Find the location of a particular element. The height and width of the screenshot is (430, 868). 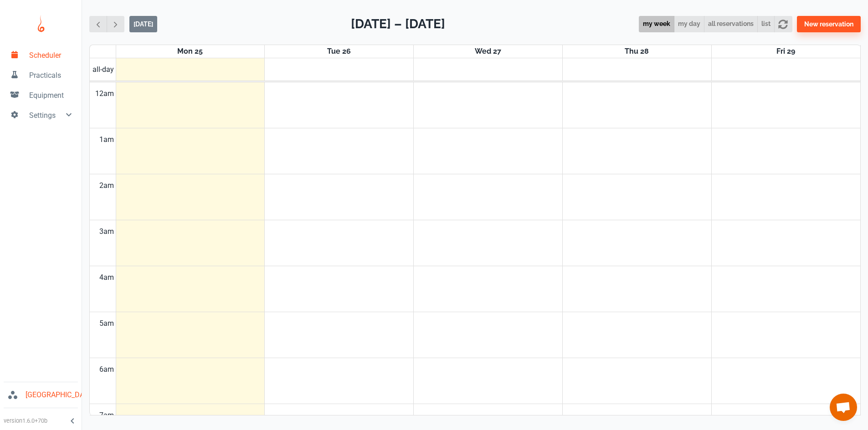

button: all reservations is located at coordinates (731, 24).